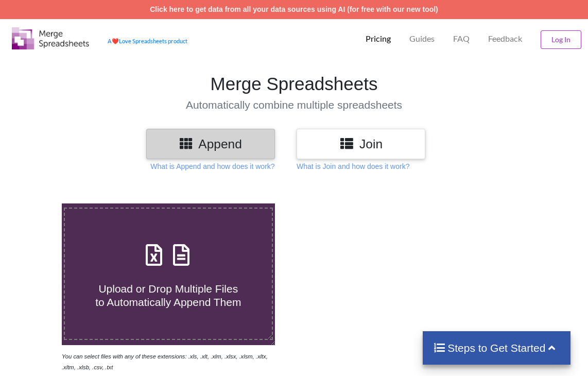 The width and height of the screenshot is (588, 376). I want to click on p: Pricing, so click(378, 38).